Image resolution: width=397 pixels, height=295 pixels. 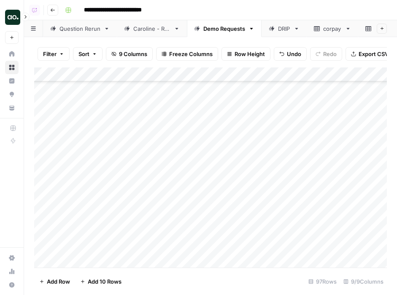 What do you see at coordinates (88, 54) in the screenshot?
I see `button: Sort` at bounding box center [88, 54].